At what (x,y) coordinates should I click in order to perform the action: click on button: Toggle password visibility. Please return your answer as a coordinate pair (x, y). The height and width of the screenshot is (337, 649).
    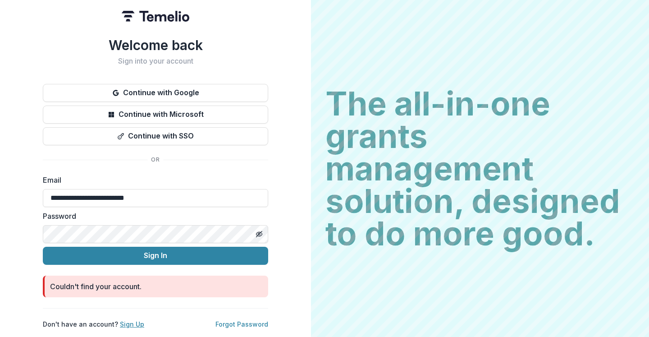
    Looking at the image, I should click on (259, 234).